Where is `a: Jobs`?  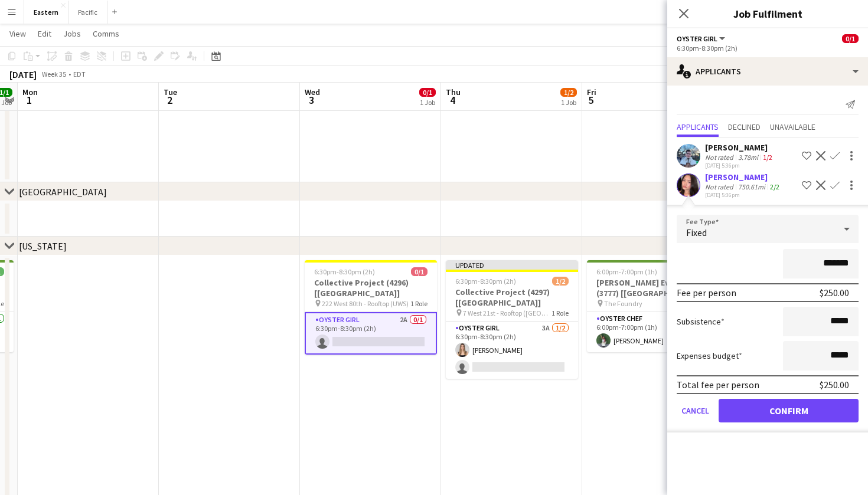 a: Jobs is located at coordinates (72, 34).